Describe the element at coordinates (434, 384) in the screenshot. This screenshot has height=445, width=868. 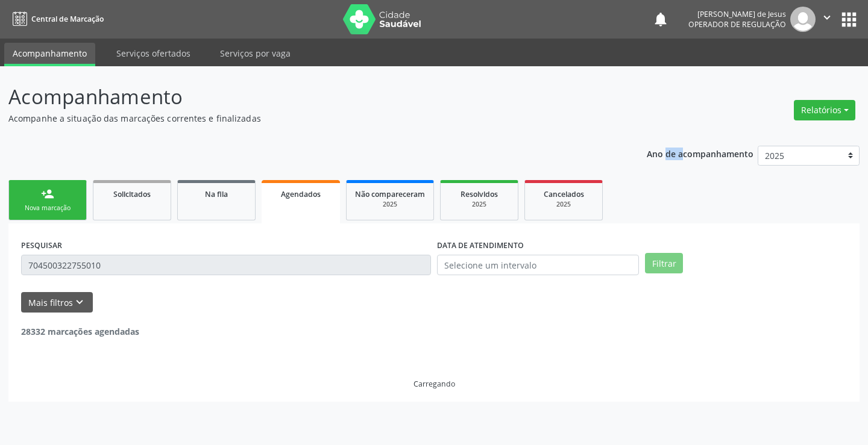
I see `div: Carregando` at that location.